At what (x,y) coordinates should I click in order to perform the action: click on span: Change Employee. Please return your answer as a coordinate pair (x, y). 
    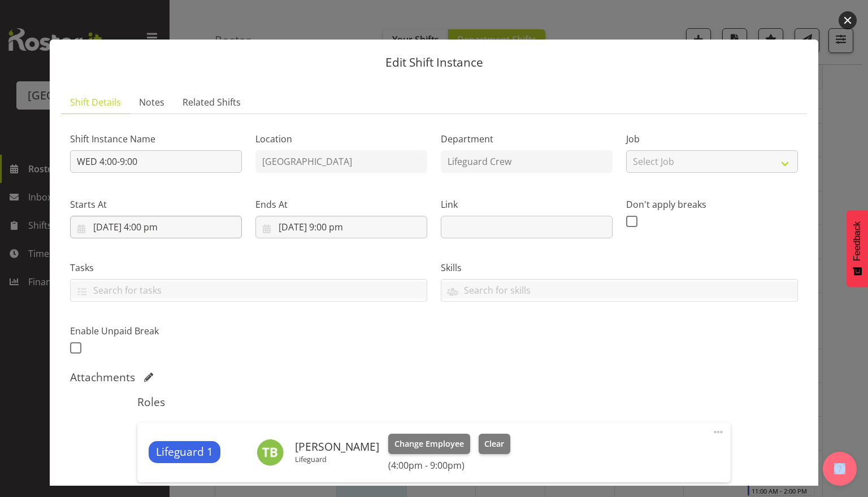
    Looking at the image, I should click on (429, 444).